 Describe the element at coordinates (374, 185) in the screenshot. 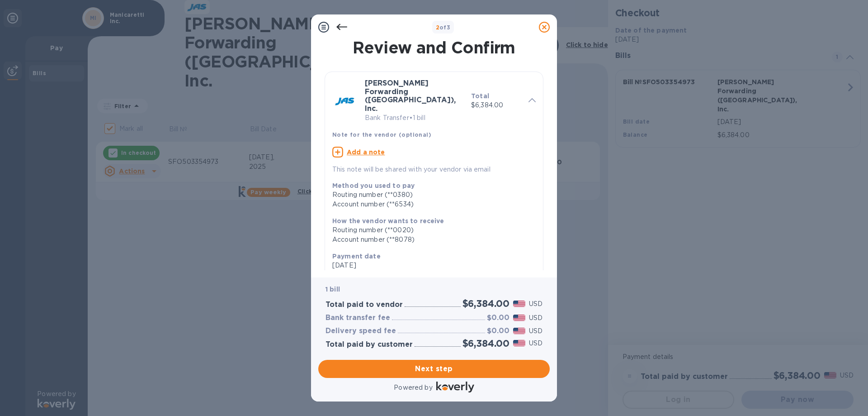

I see `b: Method you used to pay` at that location.